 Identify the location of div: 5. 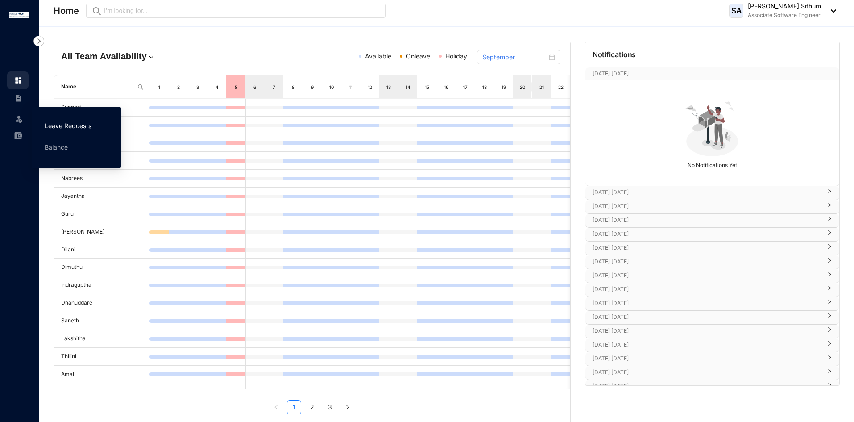
(236, 87).